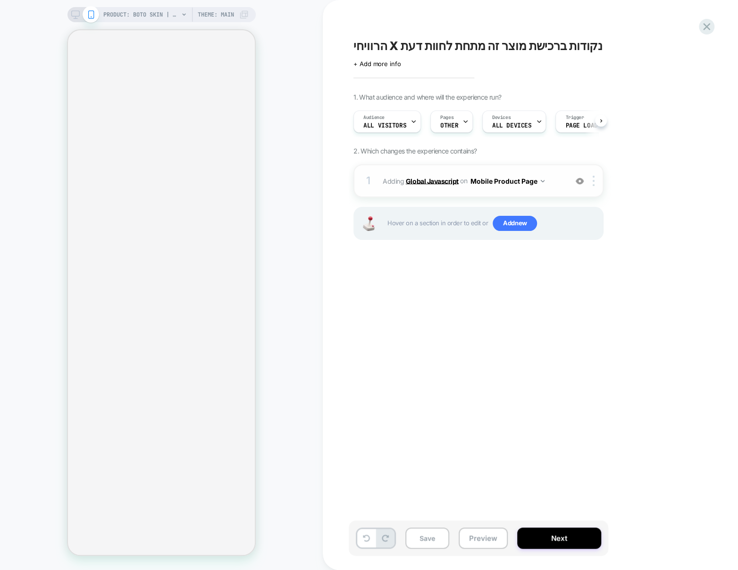  Describe the element at coordinates (515, 223) in the screenshot. I see `span: Add new` at that location.